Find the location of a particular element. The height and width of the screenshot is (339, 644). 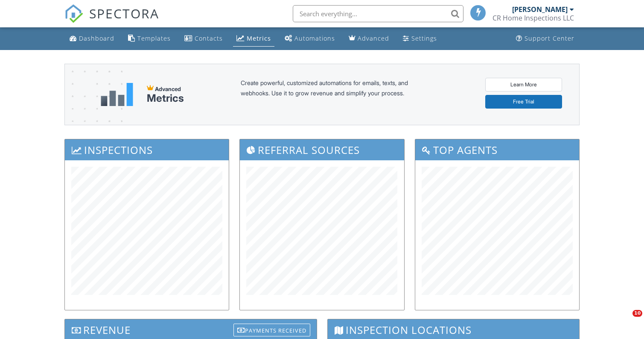

a: Metrics is located at coordinates (253, 38).